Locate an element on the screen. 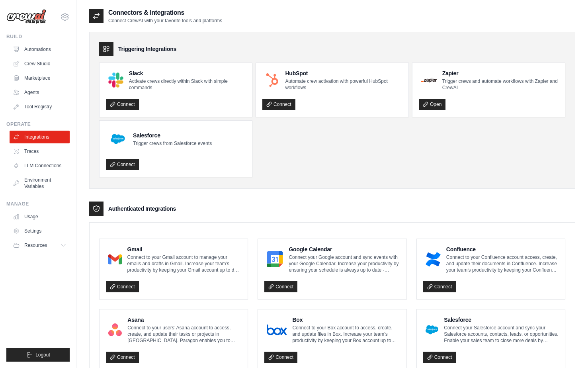 The image size is (588, 368). a: Traces is located at coordinates (39, 151).